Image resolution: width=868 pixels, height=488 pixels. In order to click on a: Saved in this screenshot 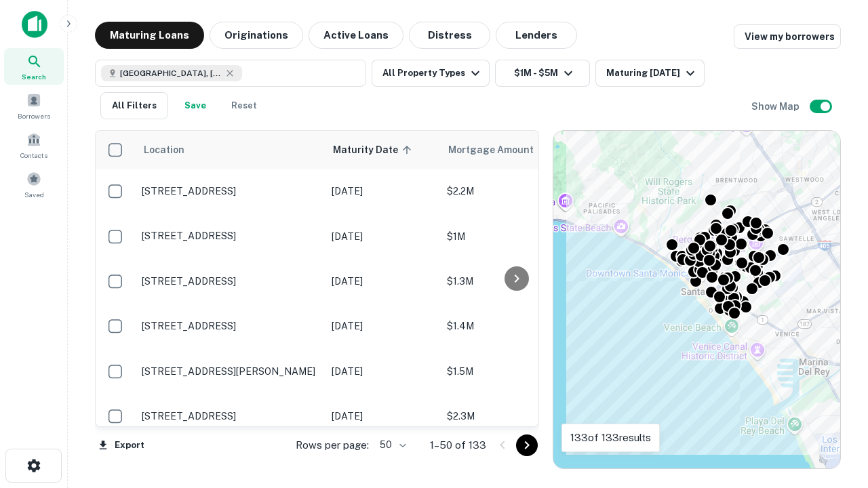, I will do `click(34, 184)`.